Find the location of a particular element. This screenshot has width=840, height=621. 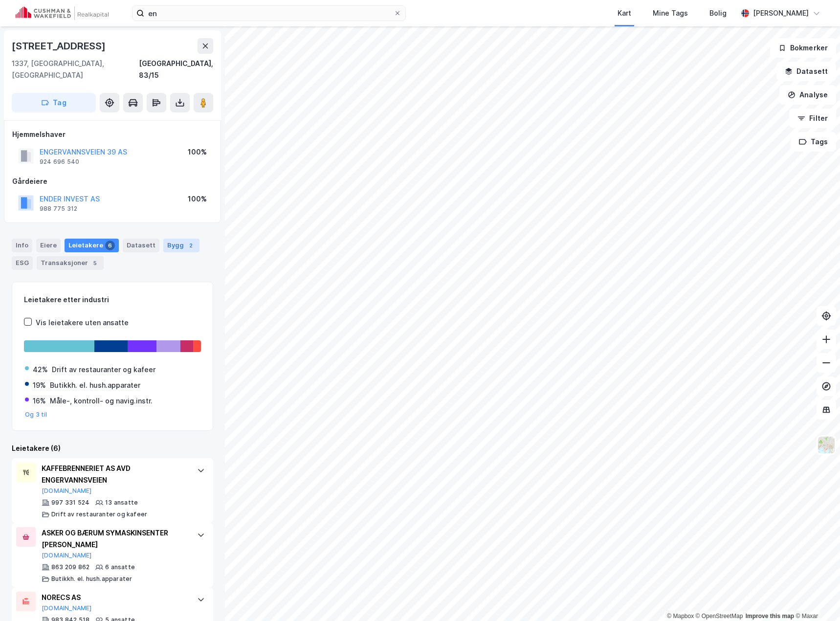

div: Transaksjoner is located at coordinates (70, 264).